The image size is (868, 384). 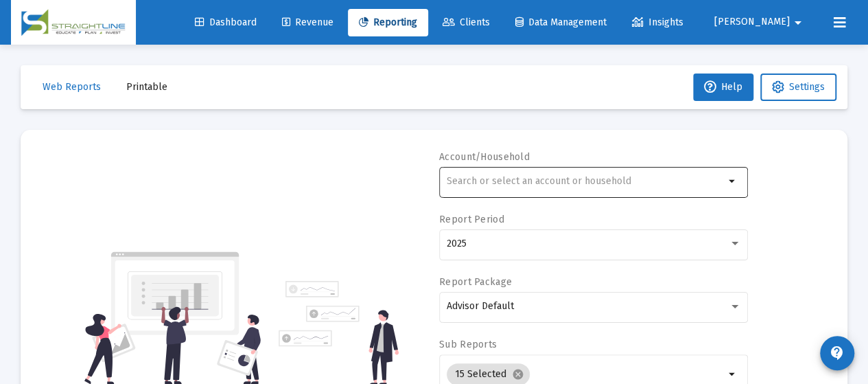 What do you see at coordinates (72, 87) in the screenshot?
I see `span: Web Reports` at bounding box center [72, 87].